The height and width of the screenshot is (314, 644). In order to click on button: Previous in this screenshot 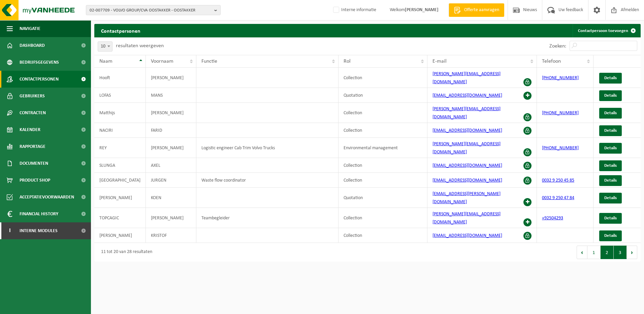, I will do `click(582, 252)`.